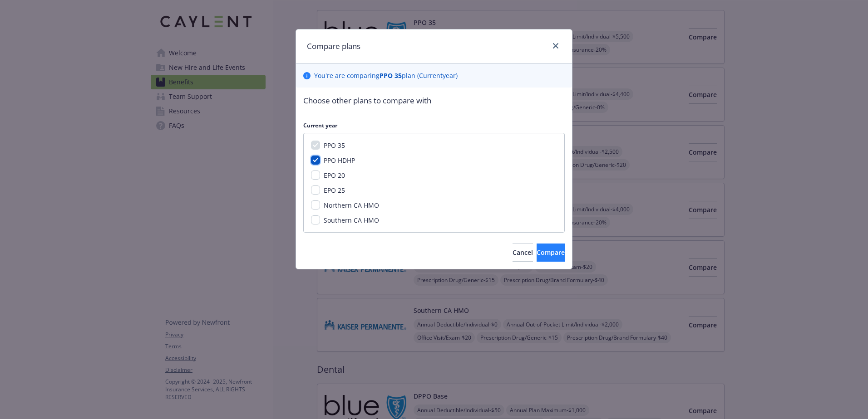  Describe the element at coordinates (556, 46) in the screenshot. I see `a: close` at that location.